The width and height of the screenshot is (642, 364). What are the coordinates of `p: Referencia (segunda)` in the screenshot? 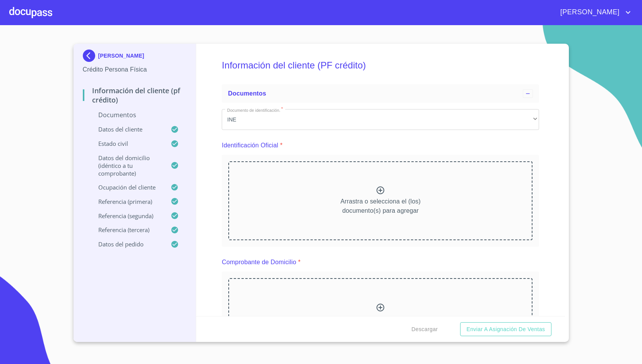 It's located at (127, 216).